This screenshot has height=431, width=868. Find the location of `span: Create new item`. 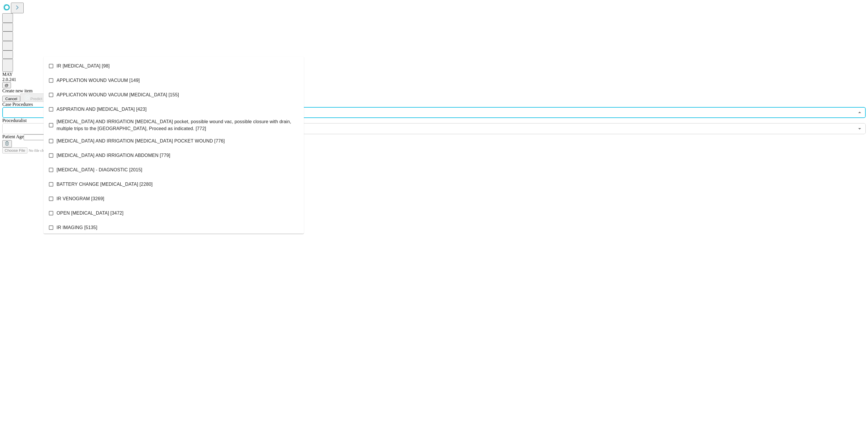

span: Create new item is located at coordinates (18, 91).